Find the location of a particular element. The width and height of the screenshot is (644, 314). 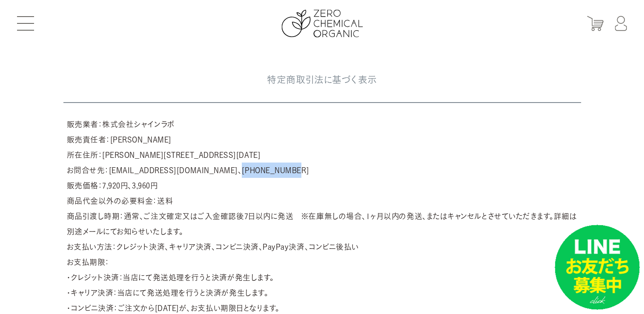

img: ZERO CHEMICAL ORGANIC is located at coordinates (322, 24).